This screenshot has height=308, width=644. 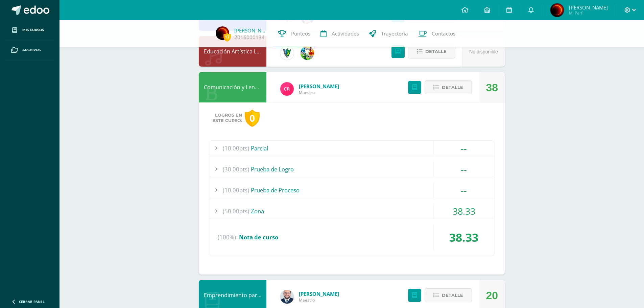 What do you see at coordinates (227, 37) in the screenshot?
I see `span: 17` at bounding box center [227, 37].